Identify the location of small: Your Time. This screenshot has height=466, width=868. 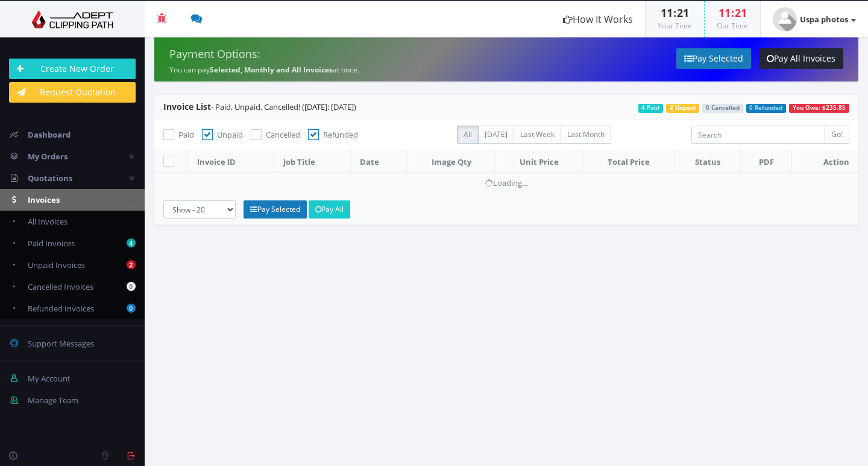
(674, 25).